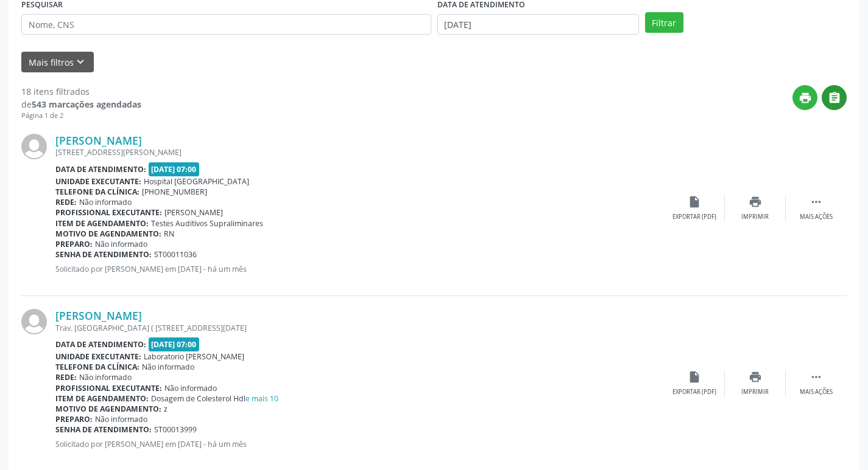  I want to click on div: de, so click(81, 104).